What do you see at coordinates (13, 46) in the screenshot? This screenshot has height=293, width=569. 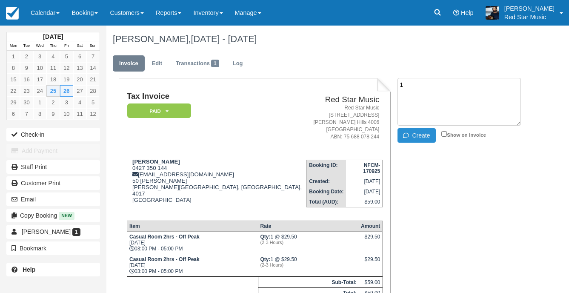 I see `th: Mon` at bounding box center [13, 46].